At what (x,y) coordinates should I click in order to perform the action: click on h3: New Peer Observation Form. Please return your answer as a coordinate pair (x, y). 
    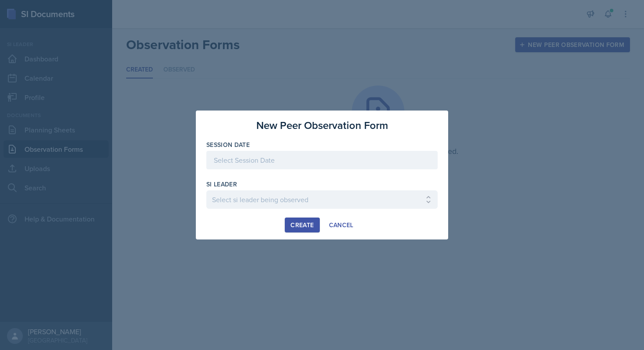
    Looking at the image, I should click on (322, 125).